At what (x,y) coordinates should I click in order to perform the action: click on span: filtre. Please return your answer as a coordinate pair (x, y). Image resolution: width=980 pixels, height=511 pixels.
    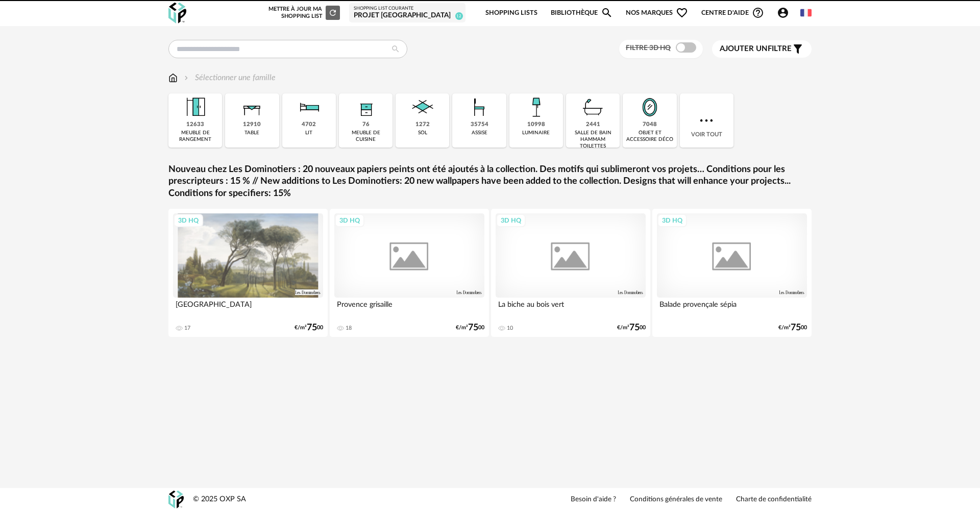
    Looking at the image, I should click on (756, 49).